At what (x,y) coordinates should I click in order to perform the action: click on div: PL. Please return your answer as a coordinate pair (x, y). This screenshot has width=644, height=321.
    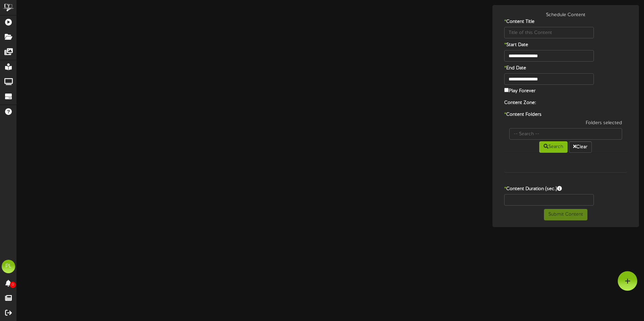
    Looking at the image, I should click on (9, 267).